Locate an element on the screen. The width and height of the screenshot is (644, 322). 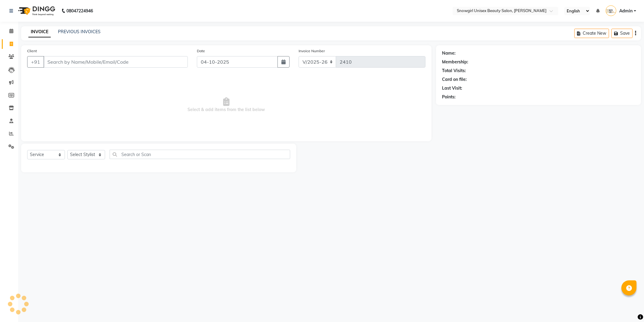
div: Last Visit: is located at coordinates (452, 88).